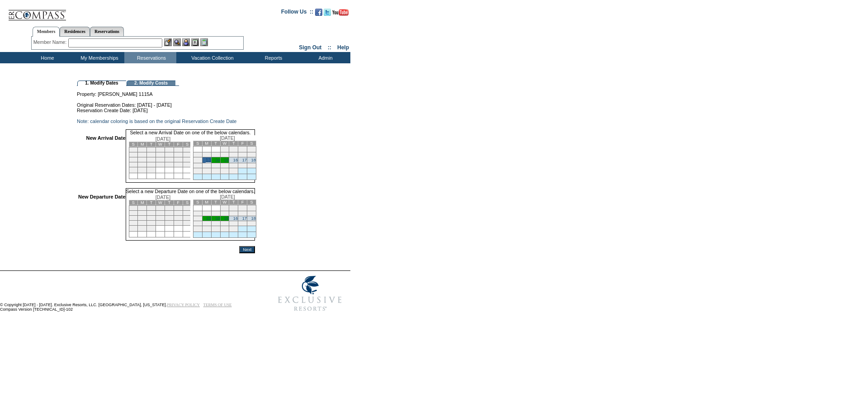  Describe the element at coordinates (204, 42) in the screenshot. I see `img: b_calculator.gif` at that location.